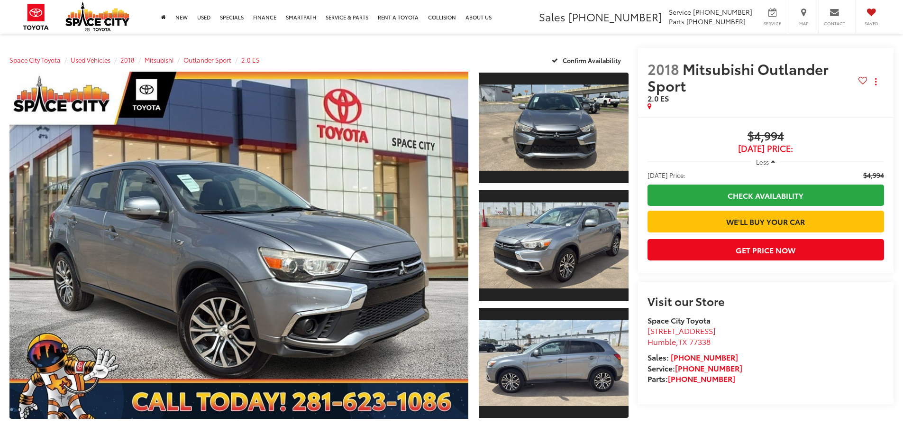 The image size is (903, 436). What do you see at coordinates (207, 60) in the screenshot?
I see `span: Outlander Sport` at bounding box center [207, 60].